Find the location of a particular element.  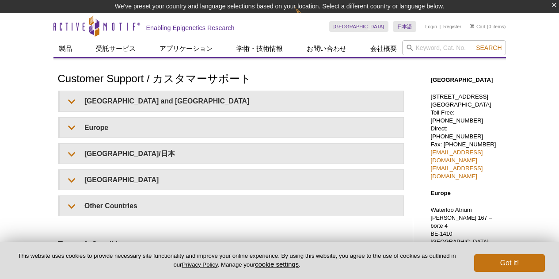

img: Change Here is located at coordinates (307, 17).